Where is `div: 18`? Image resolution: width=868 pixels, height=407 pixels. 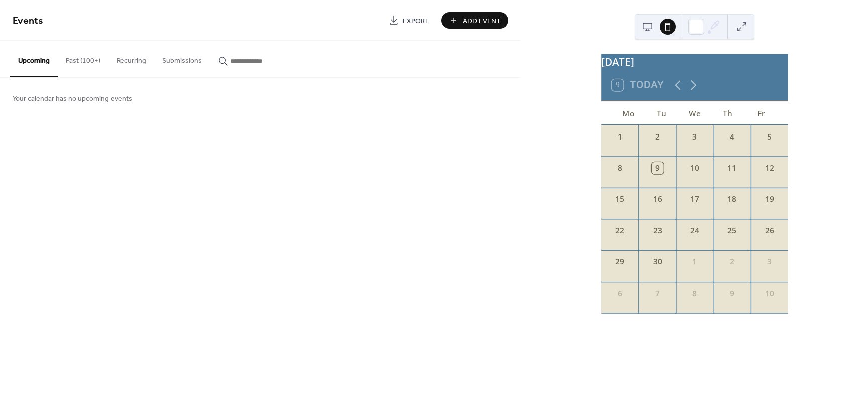 div: 18 is located at coordinates (732, 199).